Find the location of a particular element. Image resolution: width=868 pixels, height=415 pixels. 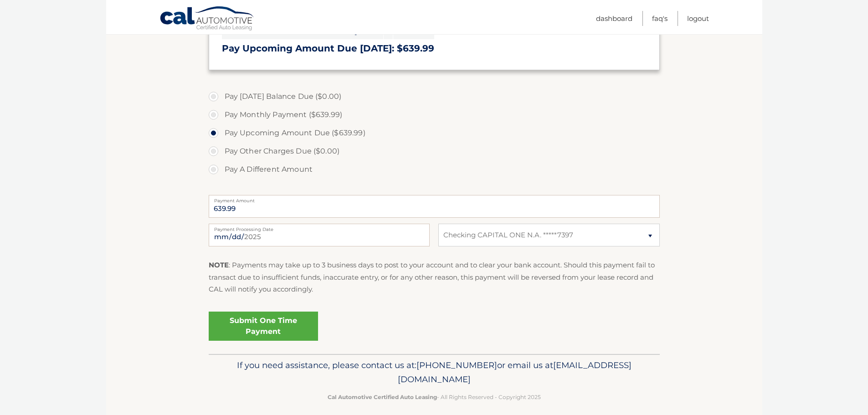

a: Dashboard is located at coordinates (615, 18).